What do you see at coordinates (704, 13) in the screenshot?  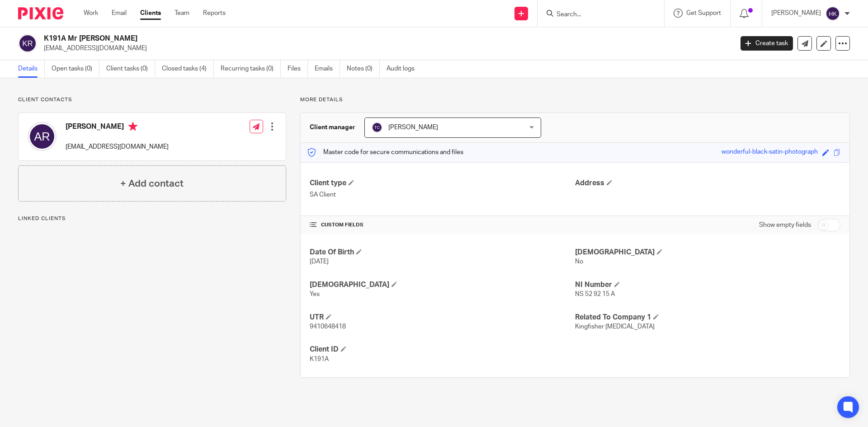 I see `span: Get Support` at bounding box center [704, 13].